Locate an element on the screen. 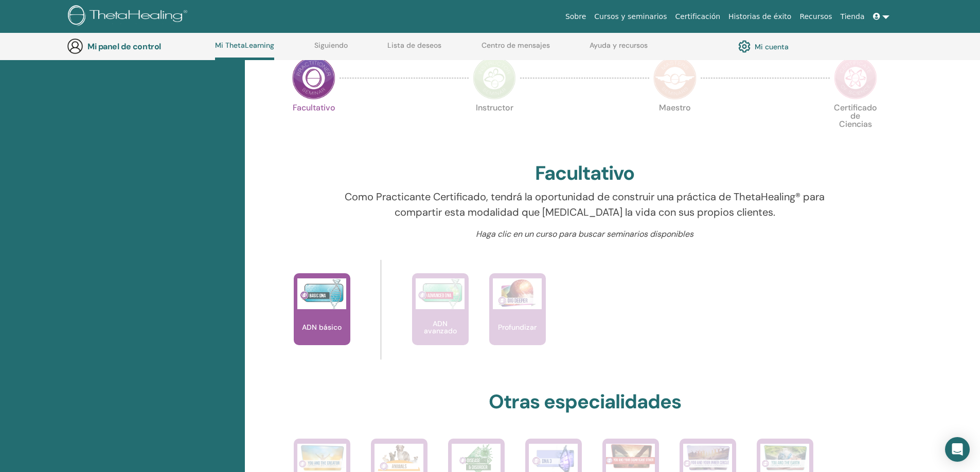  font: Mi ThetaLearning is located at coordinates (244, 45).